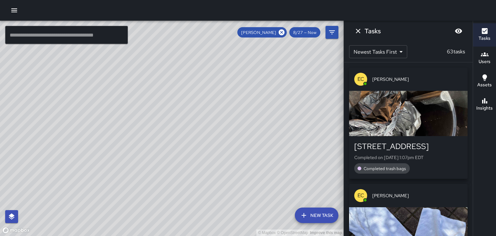  Describe the element at coordinates (332, 32) in the screenshot. I see `button: Filters` at that location.